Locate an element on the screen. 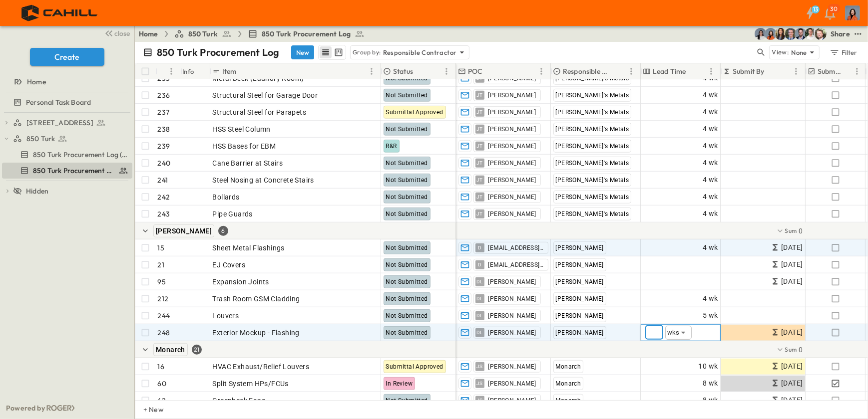 The width and height of the screenshot is (868, 419). a: 850 Turk Procurement Log (Copy) is located at coordinates (66, 155).